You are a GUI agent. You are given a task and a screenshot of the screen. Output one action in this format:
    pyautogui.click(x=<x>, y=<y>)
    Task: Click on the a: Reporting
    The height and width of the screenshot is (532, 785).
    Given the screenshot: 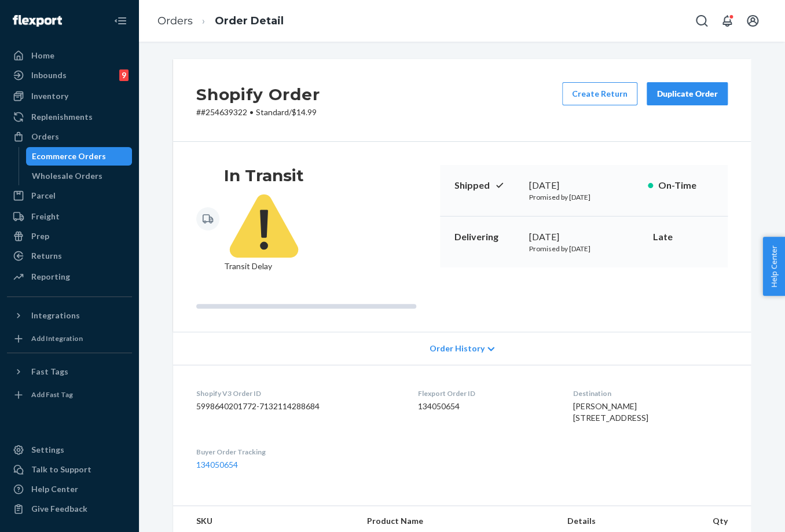 What is the action you would take?
    pyautogui.click(x=69, y=276)
    